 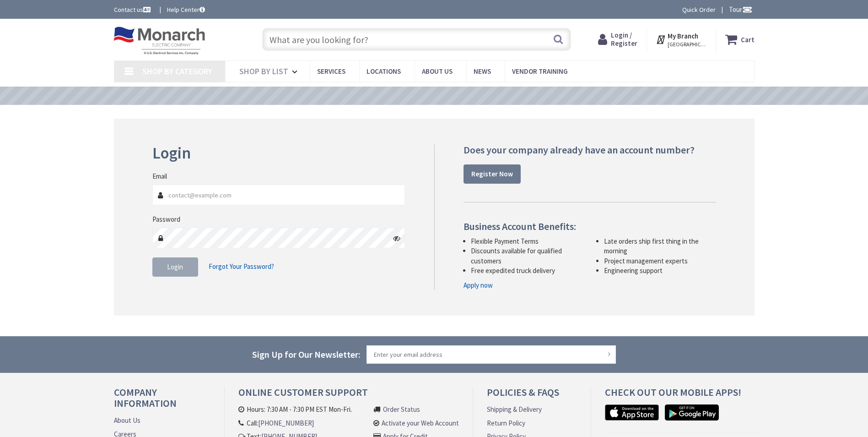 What do you see at coordinates (127, 420) in the screenshot?
I see `a: About Us` at bounding box center [127, 420].